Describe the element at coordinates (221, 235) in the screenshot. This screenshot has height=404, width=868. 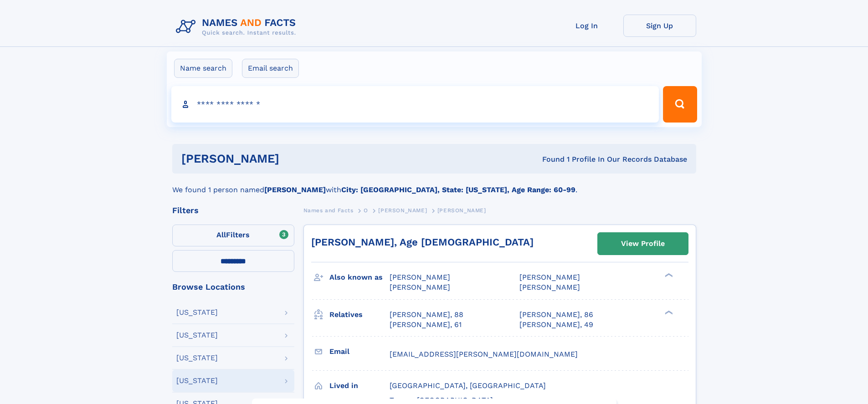
I see `span: All` at that location.